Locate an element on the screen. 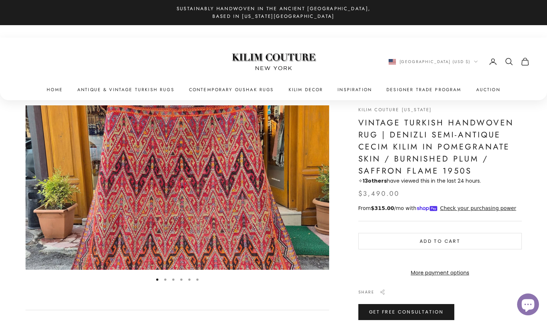 This screenshot has height=323, width=547. span: Share is located at coordinates (366, 292).